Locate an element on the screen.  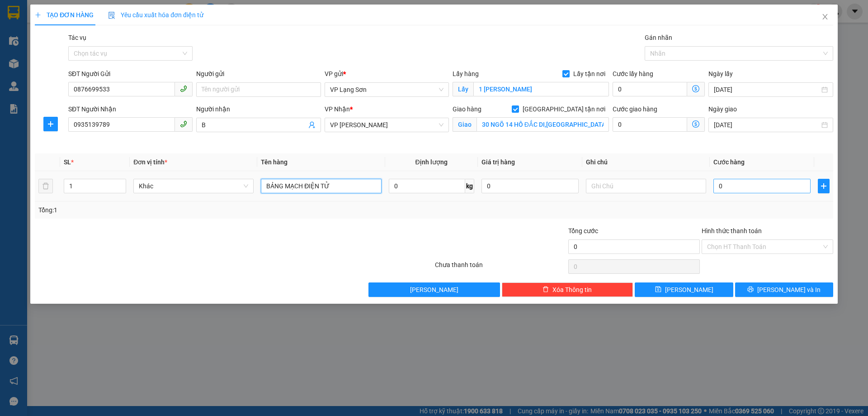
input: Ngày giao is located at coordinates (766, 125).